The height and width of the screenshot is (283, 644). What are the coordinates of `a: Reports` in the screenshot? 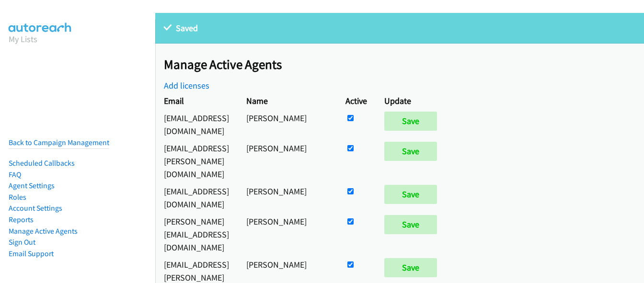 It's located at (21, 219).